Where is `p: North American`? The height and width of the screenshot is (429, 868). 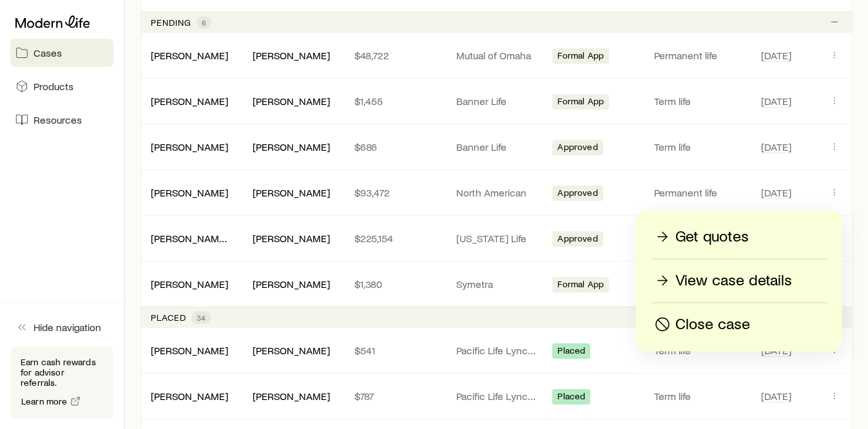 p: North American is located at coordinates (497, 193).